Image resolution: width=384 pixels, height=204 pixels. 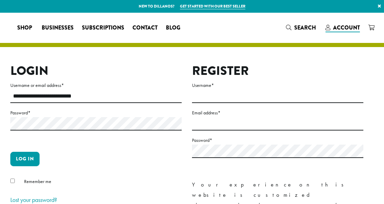 What do you see at coordinates (57, 28) in the screenshot?
I see `span: Businesses` at bounding box center [57, 28].